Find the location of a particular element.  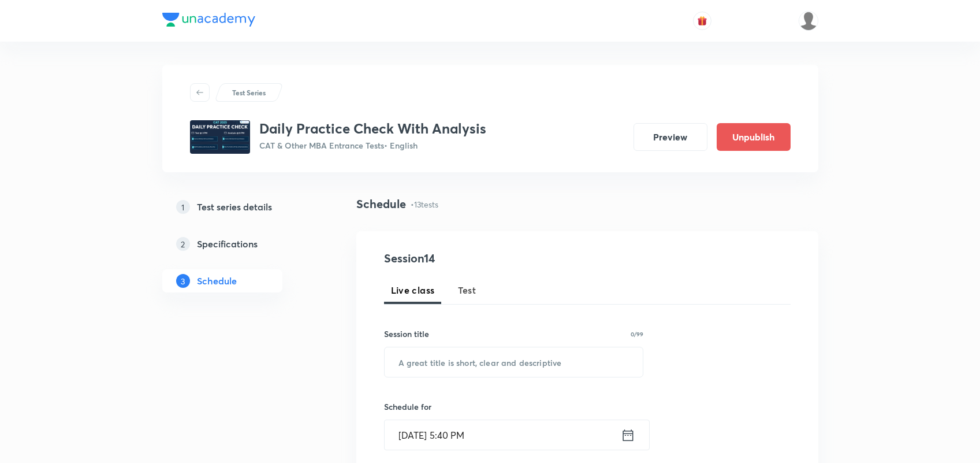

img: Coolm is located at coordinates (808, 21).